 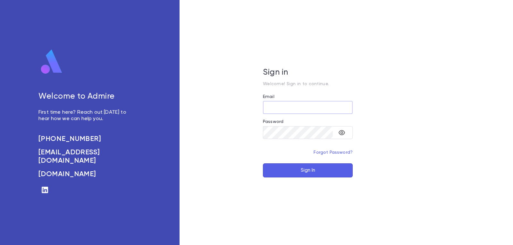 I want to click on label: Email, so click(x=269, y=97).